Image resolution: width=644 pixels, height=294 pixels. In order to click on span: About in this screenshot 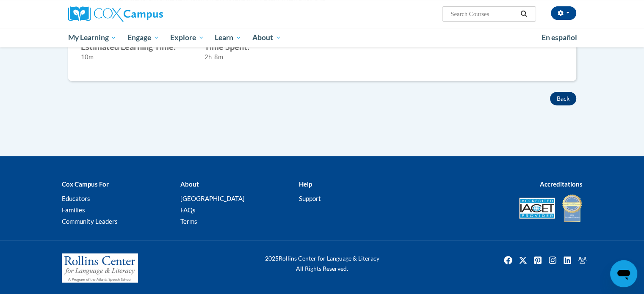, I will do `click(266, 38)`.